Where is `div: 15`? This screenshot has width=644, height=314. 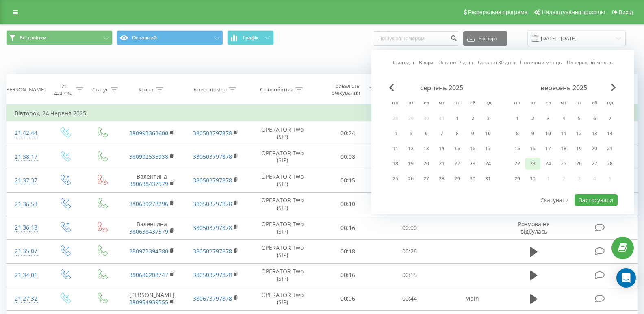
div: 15 is located at coordinates (457, 149).